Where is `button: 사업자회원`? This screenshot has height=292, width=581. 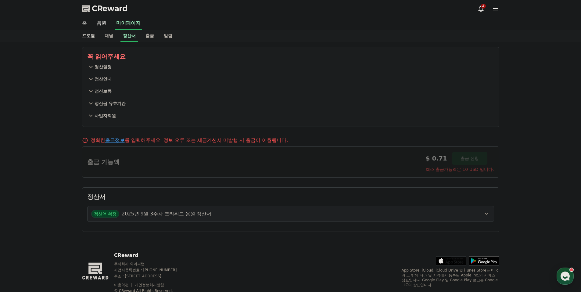 button: 사업자회원 is located at coordinates (290, 116).